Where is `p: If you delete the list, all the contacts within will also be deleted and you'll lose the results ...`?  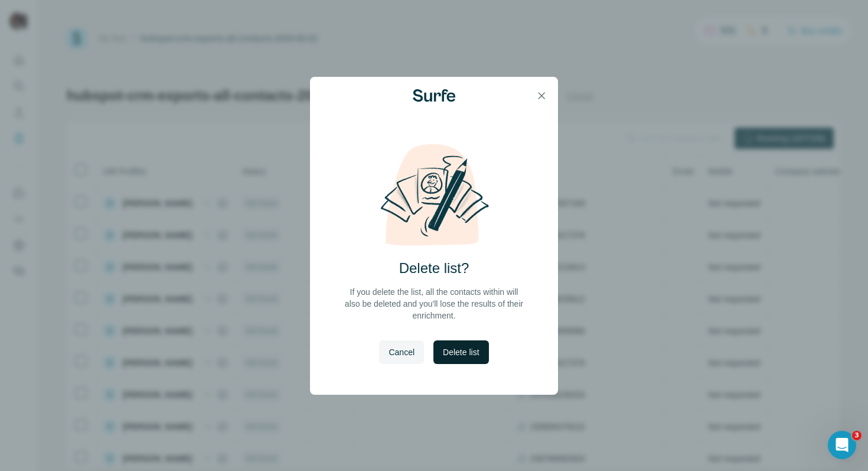
p: If you delete the list, all the contacts within will also be deleted and you'll lose the results ... is located at coordinates (434, 304).